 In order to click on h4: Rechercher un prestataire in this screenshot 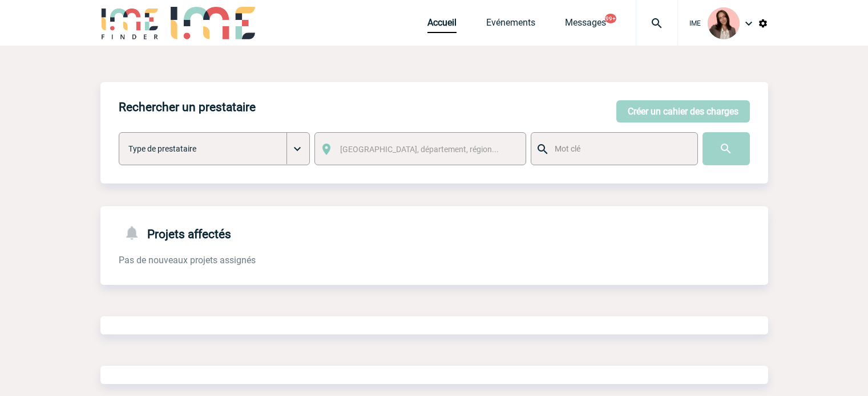, I will do `click(187, 107)`.